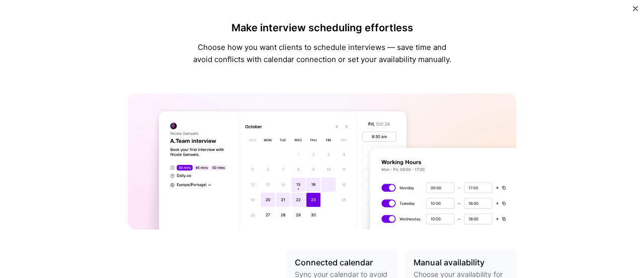  What do you see at coordinates (635, 11) in the screenshot?
I see `button: Close` at bounding box center [635, 11].